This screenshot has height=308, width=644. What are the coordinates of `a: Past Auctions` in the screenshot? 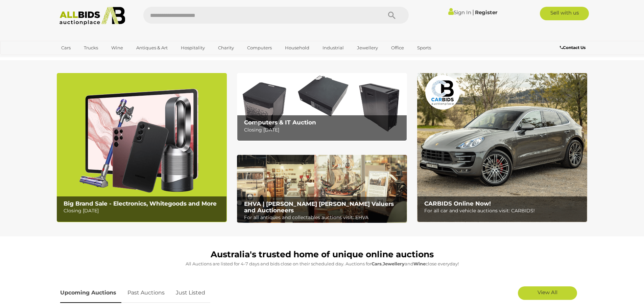 It's located at (146, 292).